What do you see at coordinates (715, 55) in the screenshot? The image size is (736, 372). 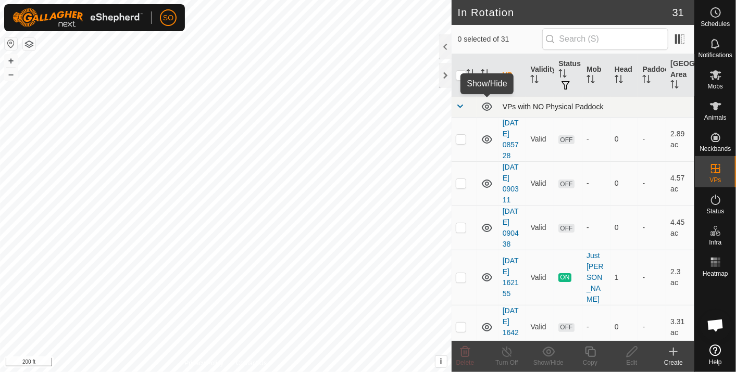 I see `span: Notifications` at bounding box center [715, 55].